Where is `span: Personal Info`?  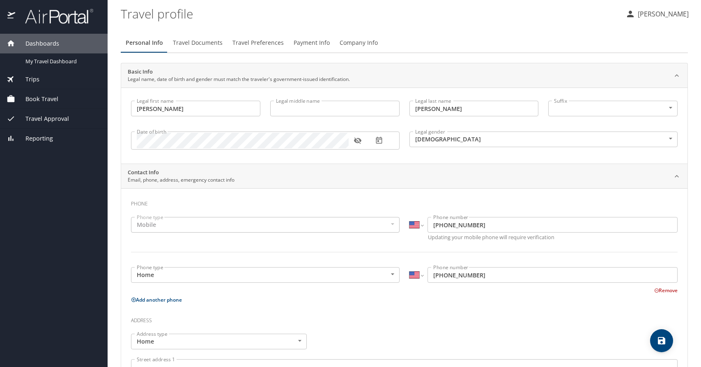 span: Personal Info is located at coordinates (144, 43).